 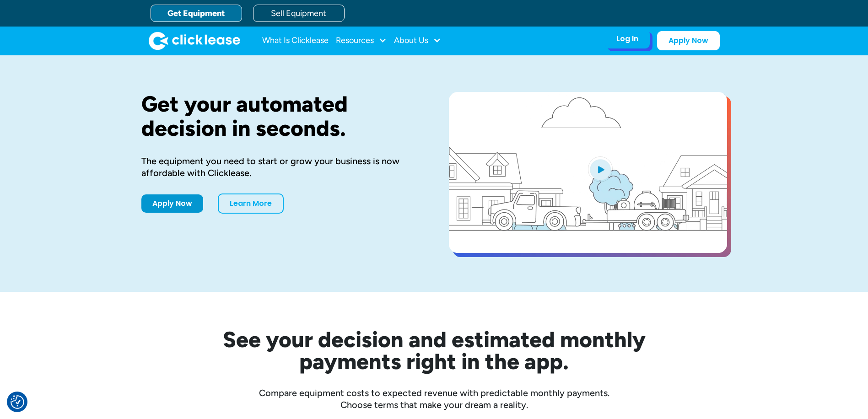 What do you see at coordinates (434, 350) in the screenshot?
I see `h2: See your decision and estimated monthly payments right in the app.` at bounding box center [434, 350].